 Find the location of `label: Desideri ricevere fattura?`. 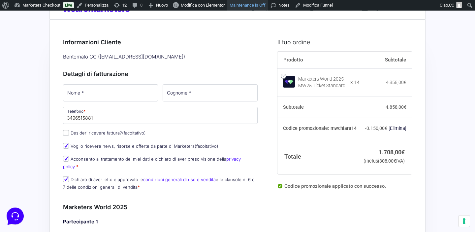

label: Desideri ricevere fattura? is located at coordinates (104, 133).